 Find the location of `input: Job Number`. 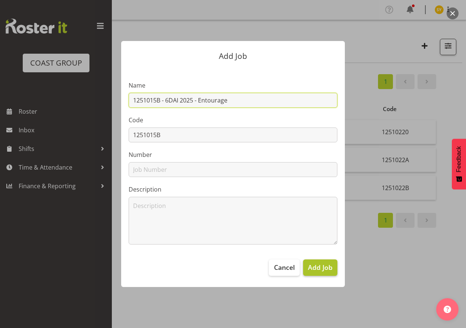

input: Job Number is located at coordinates (233, 170).